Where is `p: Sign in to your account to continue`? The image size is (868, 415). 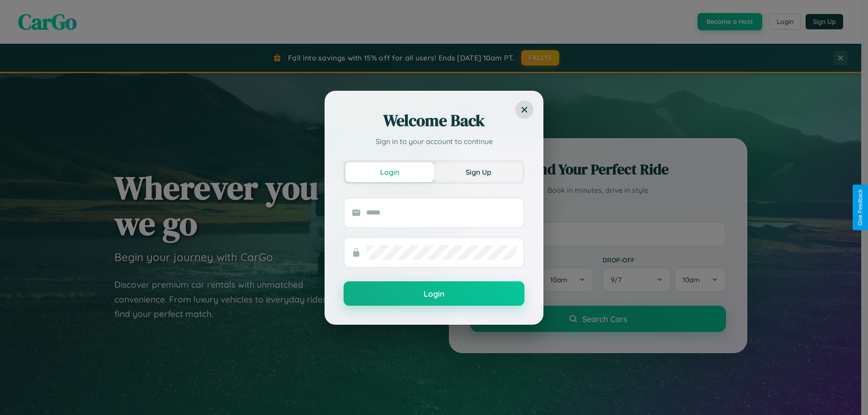
p: Sign in to your account to continue is located at coordinates (434, 141).